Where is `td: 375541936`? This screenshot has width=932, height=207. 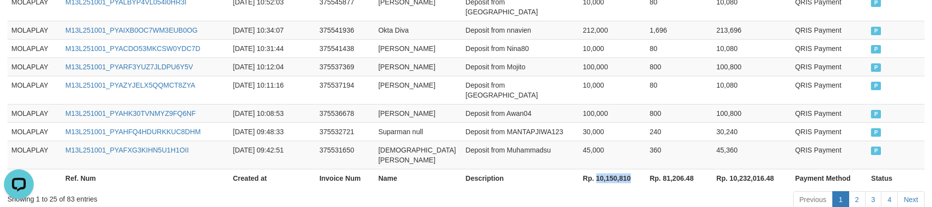
td: 375541936 is located at coordinates (345, 30).